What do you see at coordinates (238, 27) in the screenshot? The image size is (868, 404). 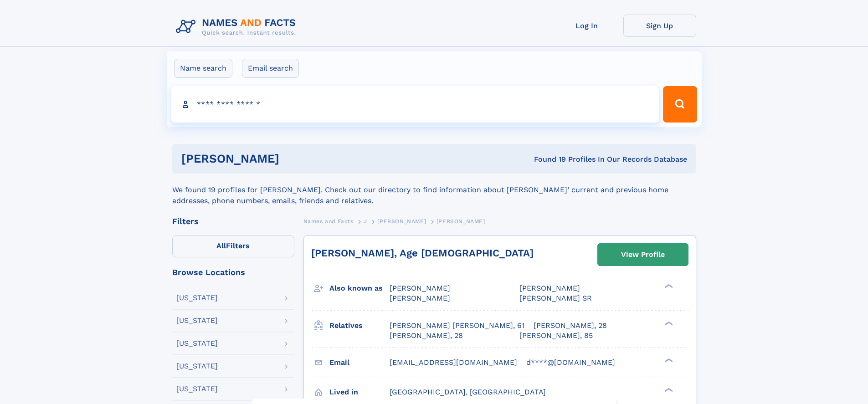 I see `img: Logo Names and Facts` at bounding box center [238, 27].